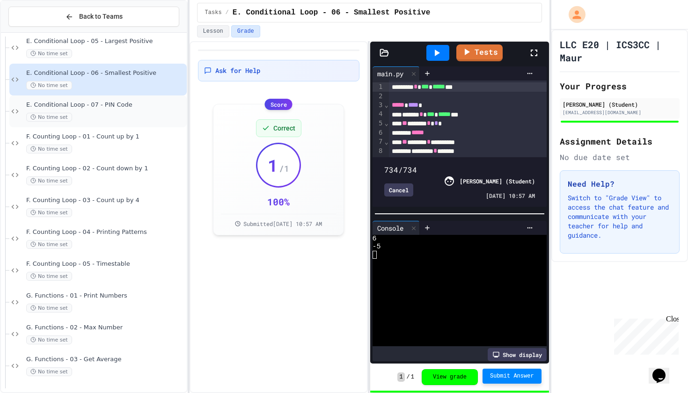  Describe the element at coordinates (378, 87) in the screenshot. I see `div: 1` at that location.